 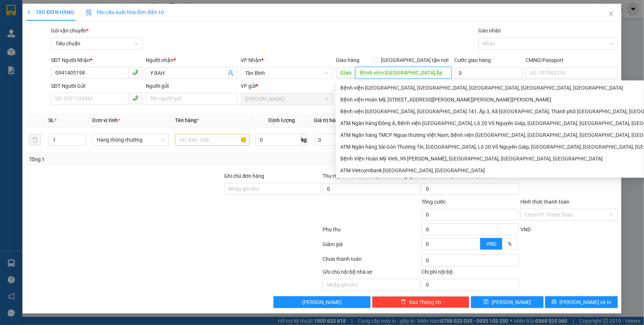 I want to click on label: Cước giao hàng, so click(x=472, y=60).